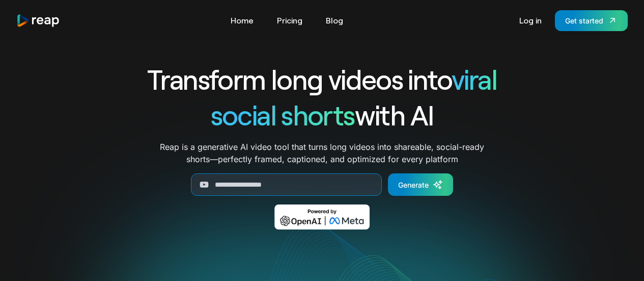  Describe the element at coordinates (242, 21) in the screenshot. I see `a: Home` at that location.